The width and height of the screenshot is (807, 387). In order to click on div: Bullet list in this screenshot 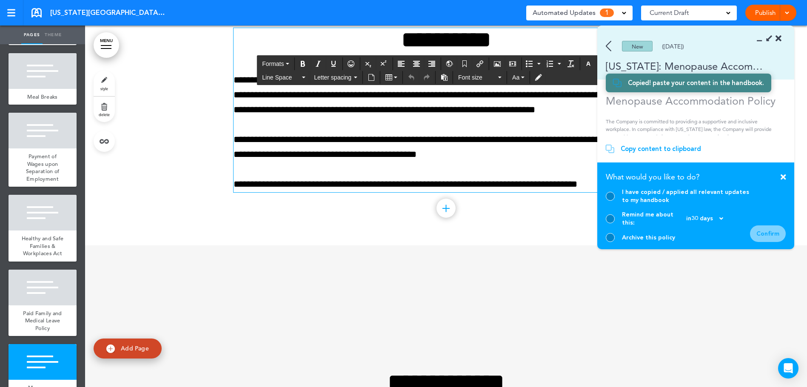, I will do `click(532, 64)`.